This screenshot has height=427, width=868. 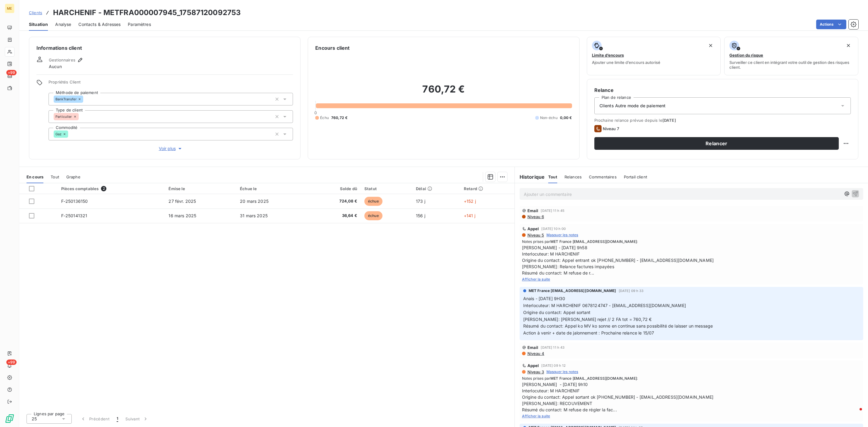 I want to click on div: Solde dû, so click(x=335, y=188).